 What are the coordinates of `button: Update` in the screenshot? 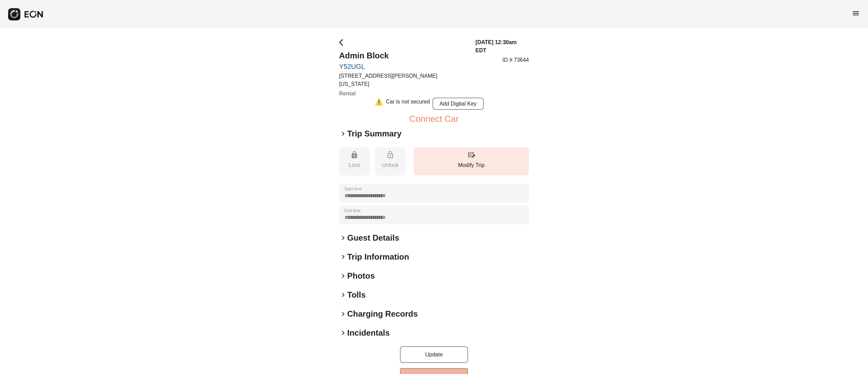 It's located at (434, 355).